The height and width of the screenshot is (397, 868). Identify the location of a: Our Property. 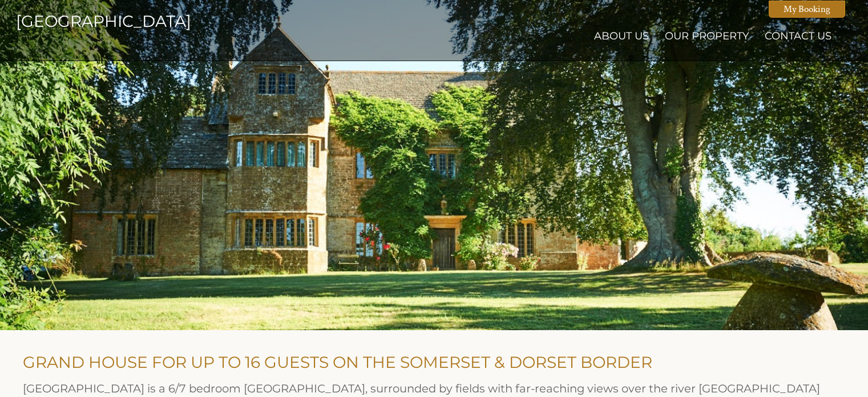
(706, 36).